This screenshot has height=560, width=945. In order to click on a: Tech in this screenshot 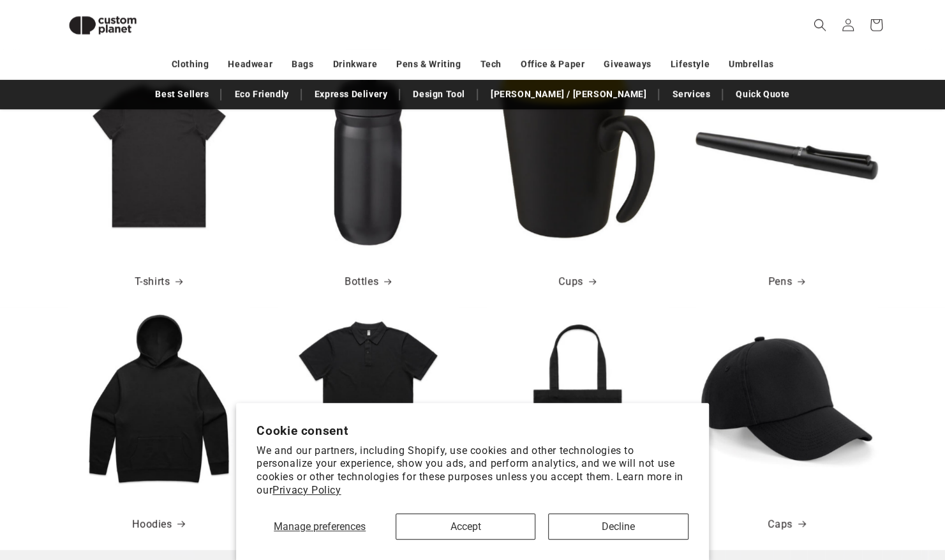, I will do `click(490, 64)`.